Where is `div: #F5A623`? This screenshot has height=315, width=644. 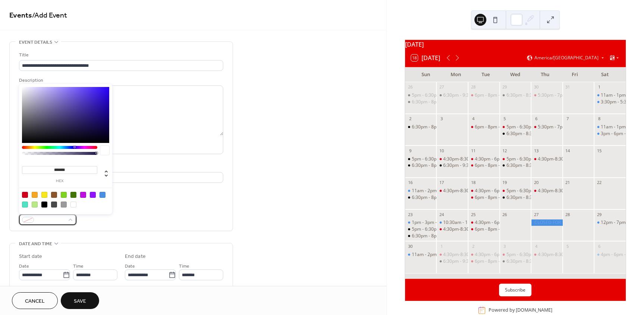 div: #F5A623 is located at coordinates (35, 195).